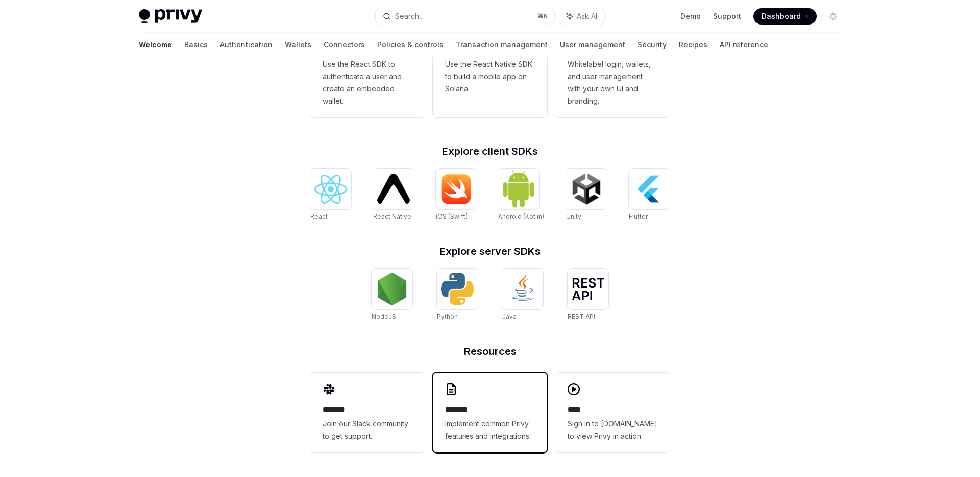  What do you see at coordinates (649, 195) in the screenshot?
I see `a: FlutterFlutter` at bounding box center [649, 195].